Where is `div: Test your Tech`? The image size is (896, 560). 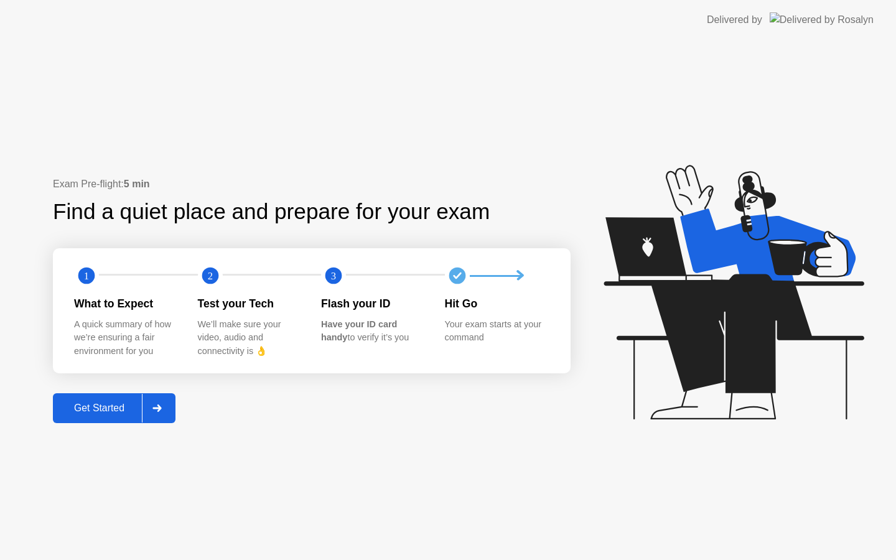 div: Test your Tech is located at coordinates (249, 304).